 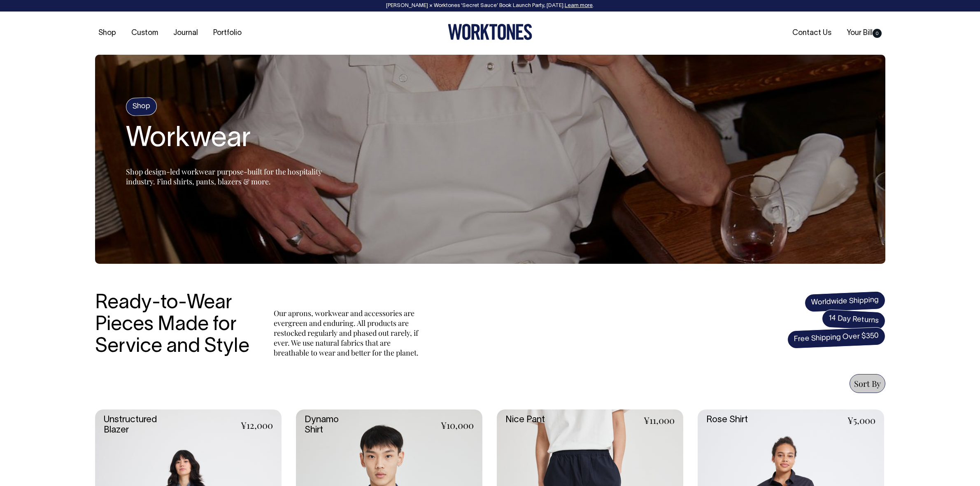 What do you see at coordinates (845, 301) in the screenshot?
I see `span: Worldwide Shipping` at bounding box center [845, 301].